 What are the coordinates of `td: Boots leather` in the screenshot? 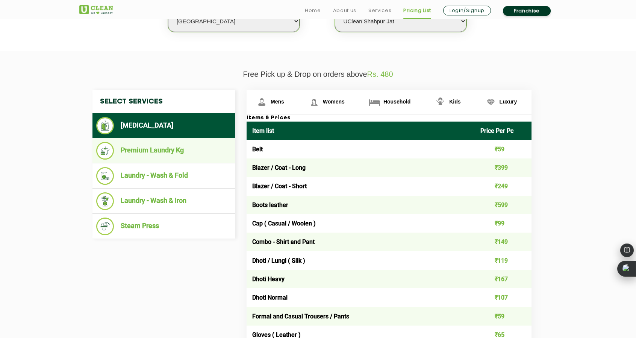 It's located at (361, 205).